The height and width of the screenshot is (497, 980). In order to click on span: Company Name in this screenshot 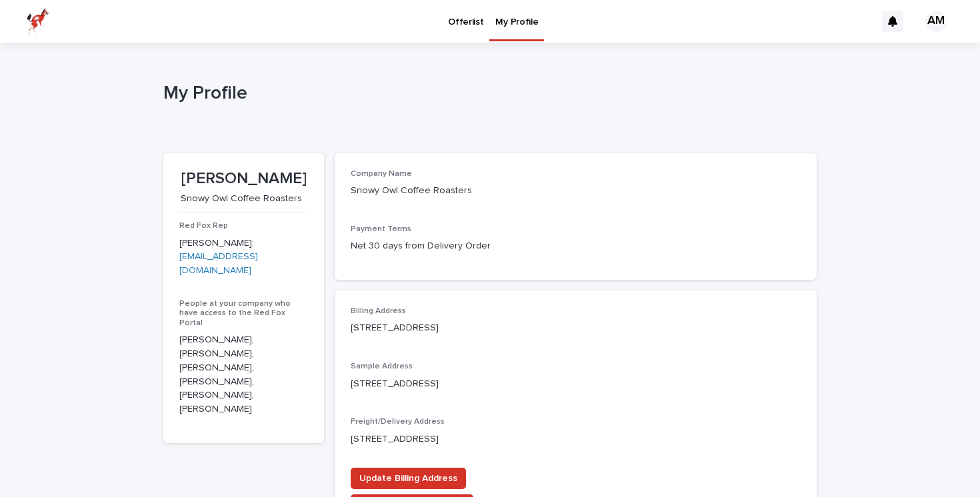, I will do `click(381, 174)`.